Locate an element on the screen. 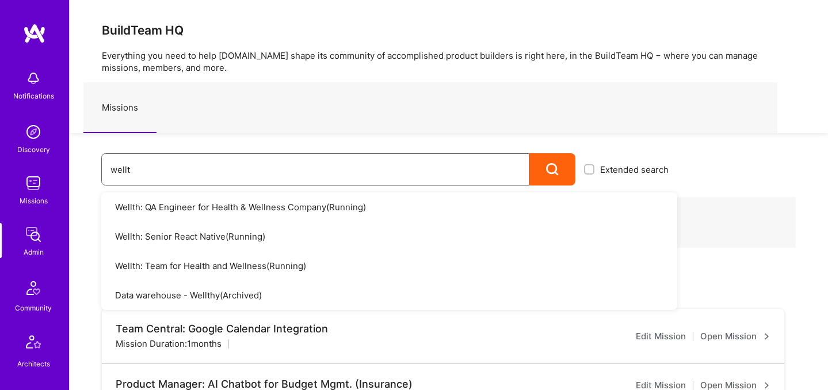  a: Wellth: Team for Health and Wellness(Running) is located at coordinates (389, 265).